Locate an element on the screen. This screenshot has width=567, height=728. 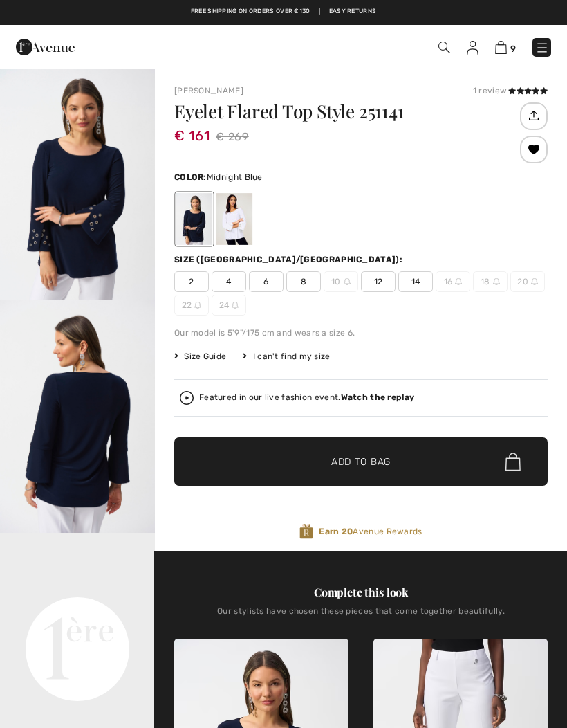
span: 20 is located at coordinates (527, 282).